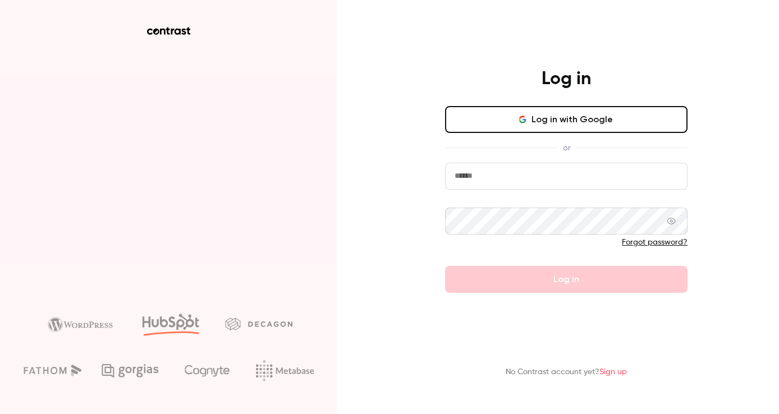 This screenshot has width=779, height=414. Describe the element at coordinates (259, 324) in the screenshot. I see `img: decagon` at that location.